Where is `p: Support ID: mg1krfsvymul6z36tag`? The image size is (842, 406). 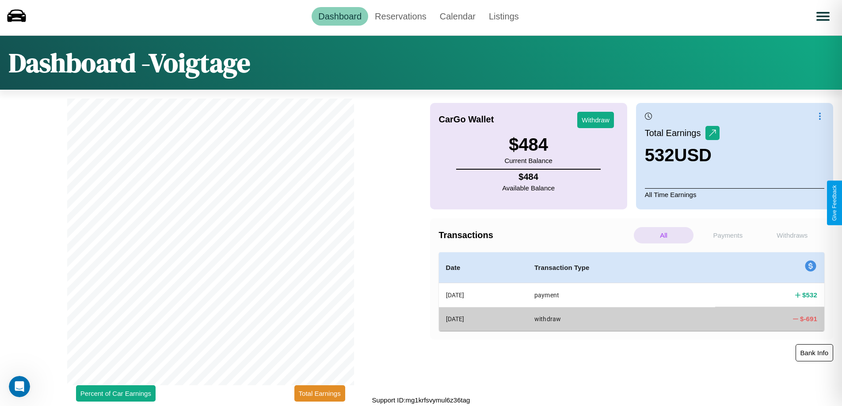 p: Support ID: mg1krfsvymul6z36tag is located at coordinates (421, 400).